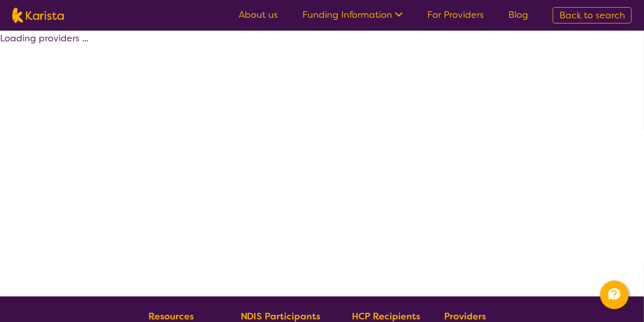 The height and width of the screenshot is (322, 644). Describe the element at coordinates (592, 15) in the screenshot. I see `a: Back to search` at that location.